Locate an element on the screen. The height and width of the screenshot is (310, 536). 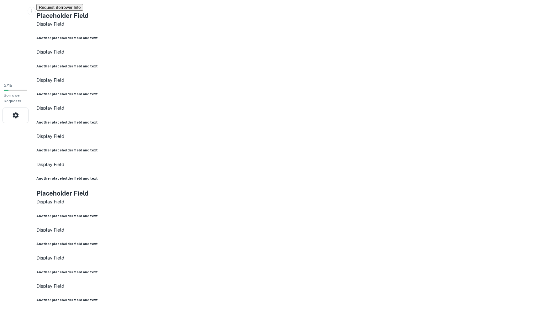
span: Borrower Requests is located at coordinates (13, 98).